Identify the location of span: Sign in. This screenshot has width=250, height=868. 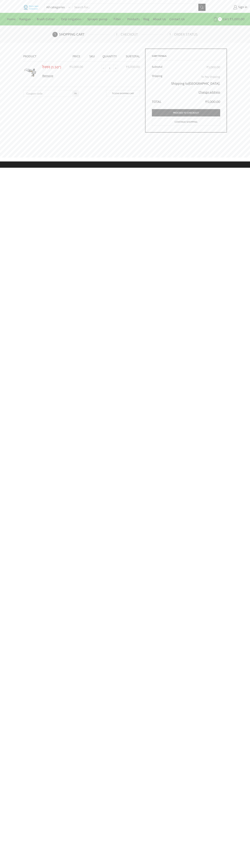
(242, 7).